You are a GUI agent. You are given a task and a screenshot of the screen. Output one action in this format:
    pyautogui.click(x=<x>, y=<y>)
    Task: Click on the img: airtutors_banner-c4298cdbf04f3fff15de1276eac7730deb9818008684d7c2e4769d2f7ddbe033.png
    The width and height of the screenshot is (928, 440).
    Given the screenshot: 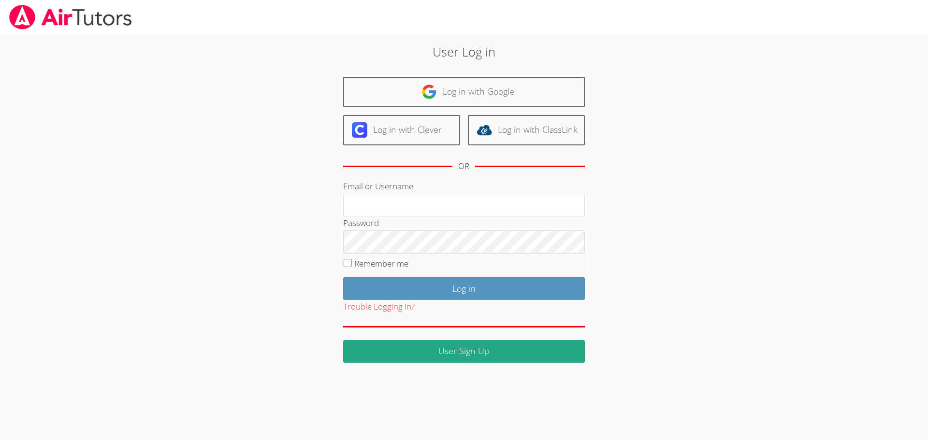 What is the action you would take?
    pyautogui.click(x=71, y=17)
    